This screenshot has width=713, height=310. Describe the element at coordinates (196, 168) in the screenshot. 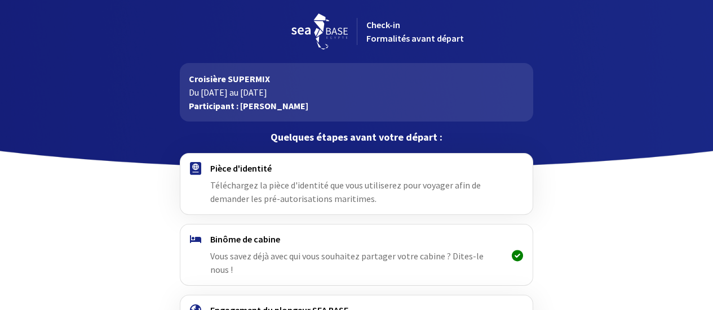

I see `img: passport.svg` at that location.